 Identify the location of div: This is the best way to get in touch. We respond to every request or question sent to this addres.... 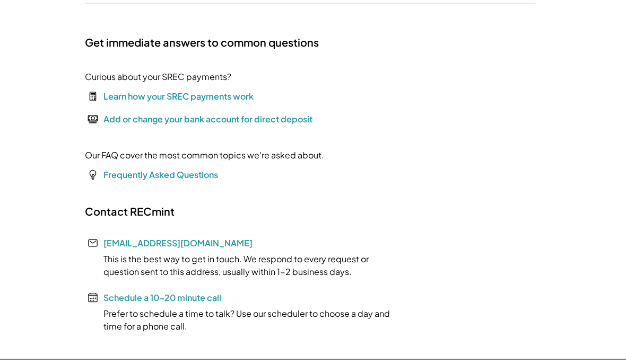
(244, 266).